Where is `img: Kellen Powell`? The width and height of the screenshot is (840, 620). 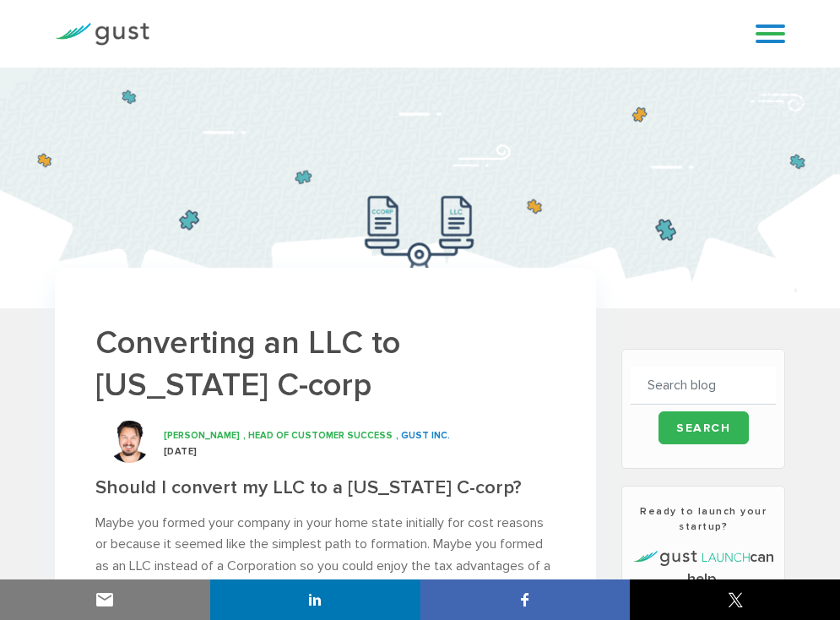 img: Kellen Powell is located at coordinates (130, 442).